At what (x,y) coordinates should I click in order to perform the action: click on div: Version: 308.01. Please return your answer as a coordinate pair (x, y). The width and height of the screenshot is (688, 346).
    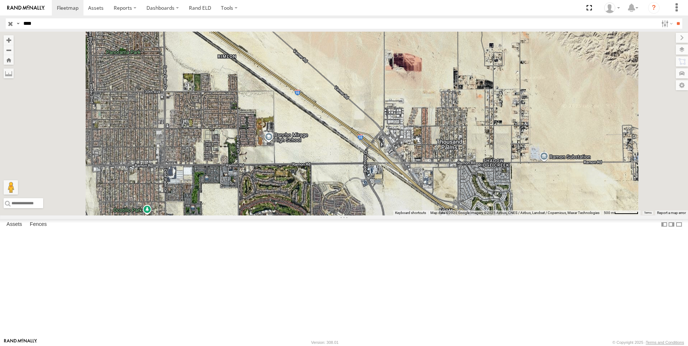
    Looking at the image, I should click on (325, 343).